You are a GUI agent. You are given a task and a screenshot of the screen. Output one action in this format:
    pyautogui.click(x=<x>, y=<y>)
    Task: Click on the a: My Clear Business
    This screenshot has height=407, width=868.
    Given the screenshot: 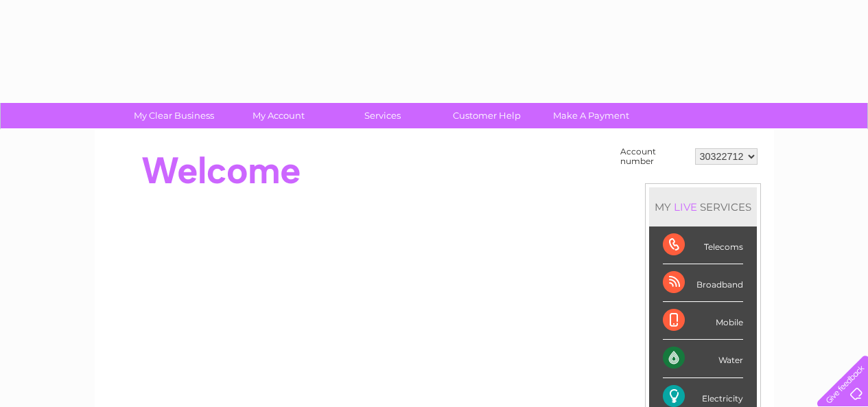 What is the action you would take?
    pyautogui.click(x=173, y=116)
    